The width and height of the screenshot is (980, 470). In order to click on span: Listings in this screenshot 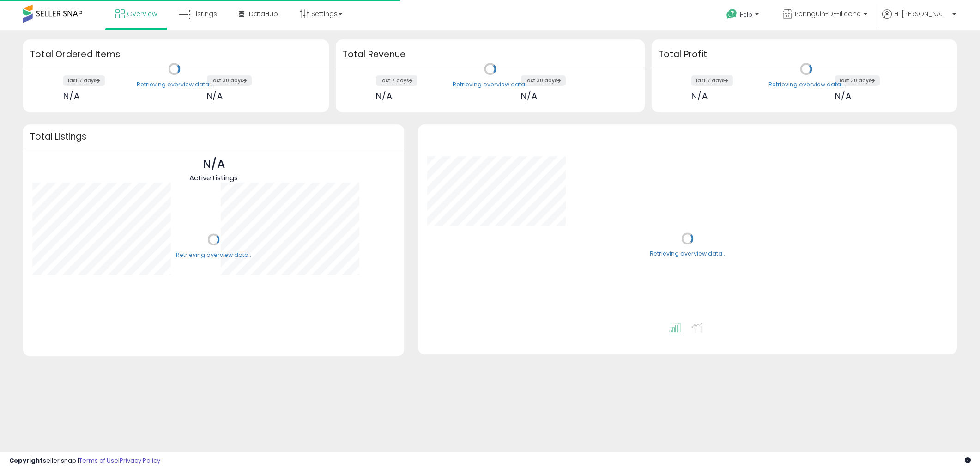, I will do `click(205, 14)`.